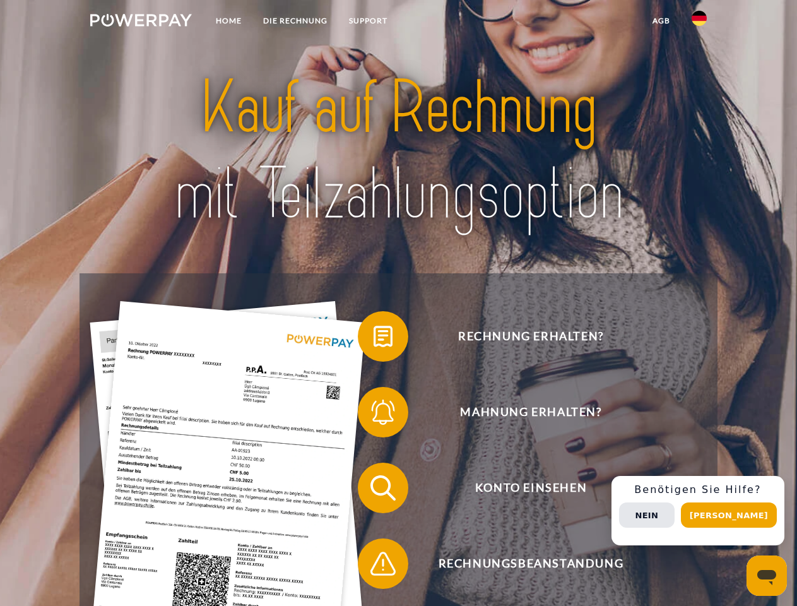  Describe the element at coordinates (698, 510) in the screenshot. I see `div: Schnellhilfe` at that location.